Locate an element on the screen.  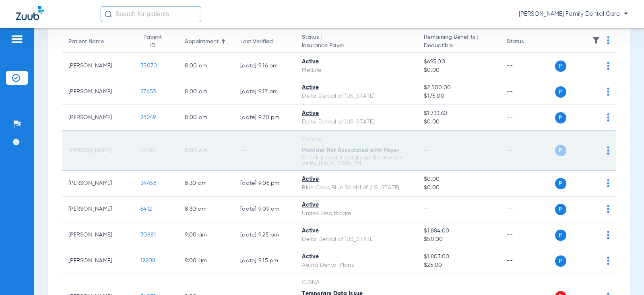
img: hamburger-icon is located at coordinates (17, 39).